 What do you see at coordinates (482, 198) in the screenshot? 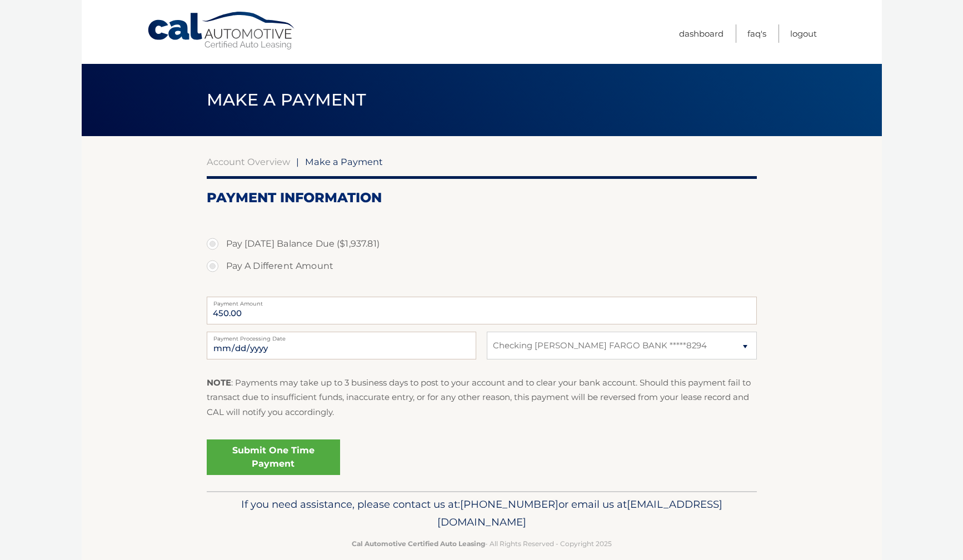
I see `h2: Payment Information` at bounding box center [482, 198].